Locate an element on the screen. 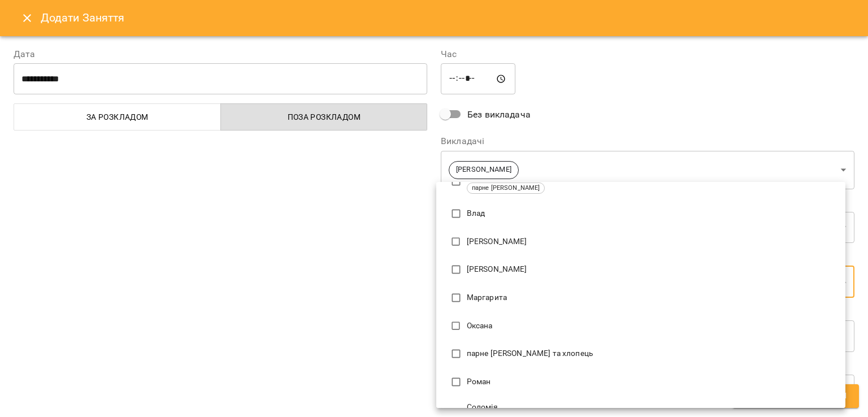 The image size is (868, 417). p: Роман is located at coordinates (652, 382).